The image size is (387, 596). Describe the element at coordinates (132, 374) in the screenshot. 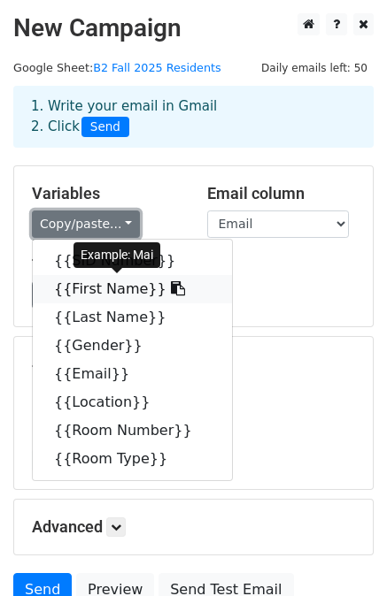

I see `a: {{Email}}` at that location.